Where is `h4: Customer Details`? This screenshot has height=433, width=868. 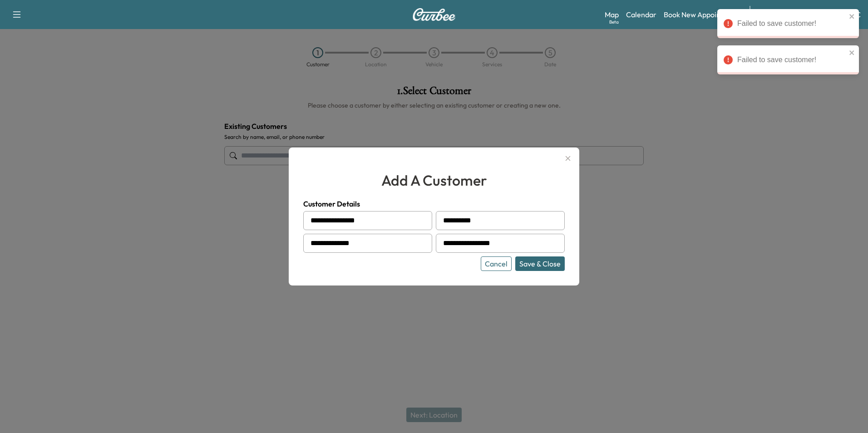 h4: Customer Details is located at coordinates (434, 204).